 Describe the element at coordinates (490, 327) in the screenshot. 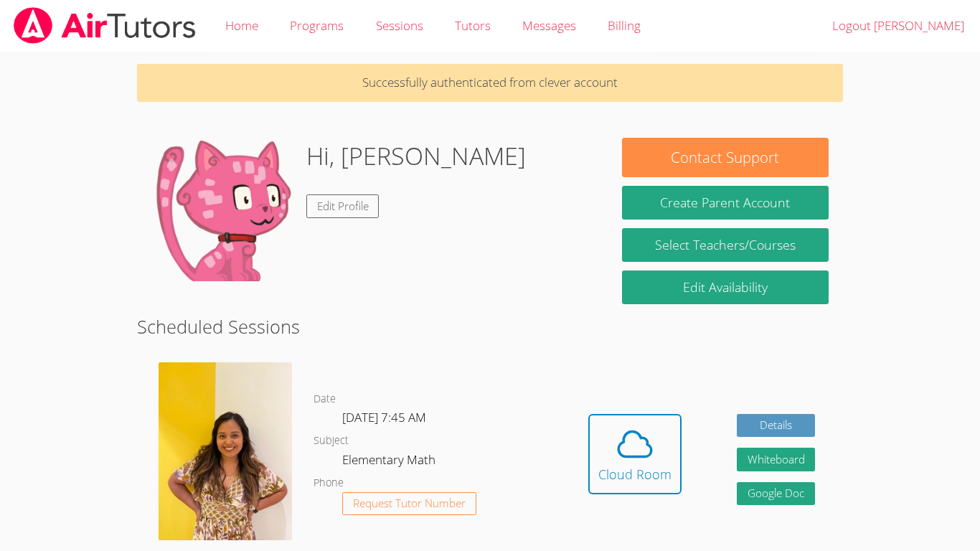

I see `h2: Scheduled Sessions` at that location.